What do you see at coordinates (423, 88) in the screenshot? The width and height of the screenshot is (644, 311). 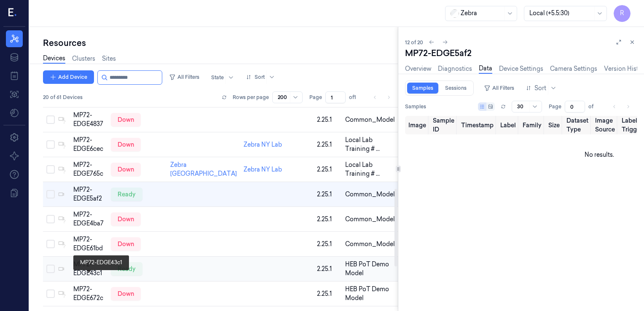 I see `a: Samples` at bounding box center [423, 88].